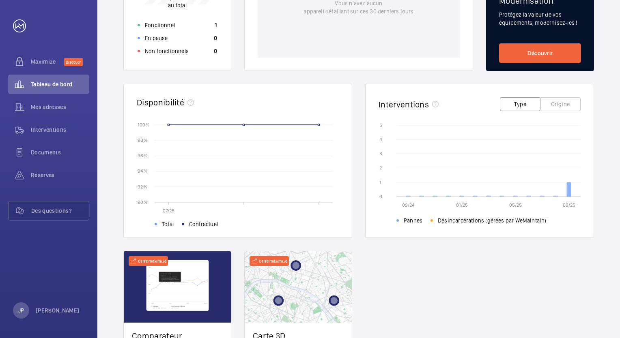 The image size is (620, 338). What do you see at coordinates (142, 156) in the screenshot?
I see `text: 96 %` at bounding box center [142, 156].